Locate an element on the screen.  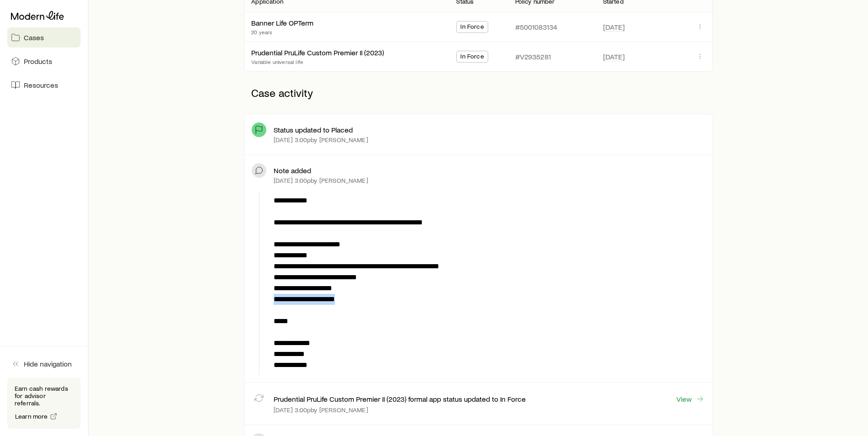
p: Earn cash rewards for advisor referrals. is located at coordinates (44, 396).